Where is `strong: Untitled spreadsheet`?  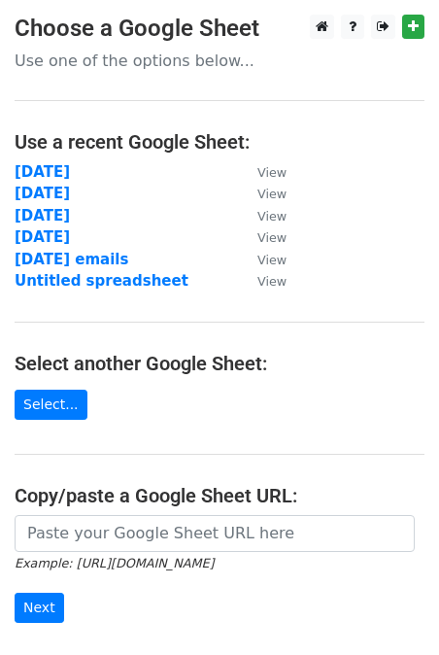
strong: Untitled spreadsheet is located at coordinates (101, 281).